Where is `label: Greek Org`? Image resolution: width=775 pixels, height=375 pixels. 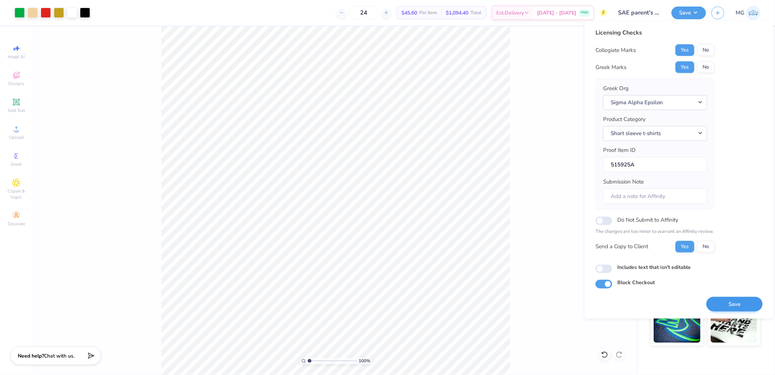
label: Greek Org is located at coordinates (616, 88).